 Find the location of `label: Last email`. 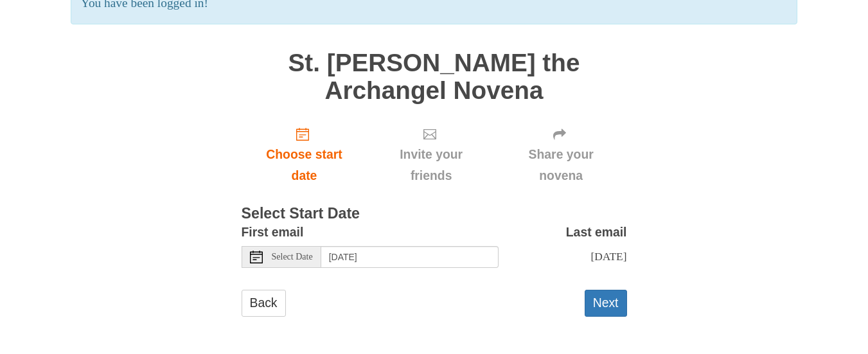

label: Last email is located at coordinates (596, 232).